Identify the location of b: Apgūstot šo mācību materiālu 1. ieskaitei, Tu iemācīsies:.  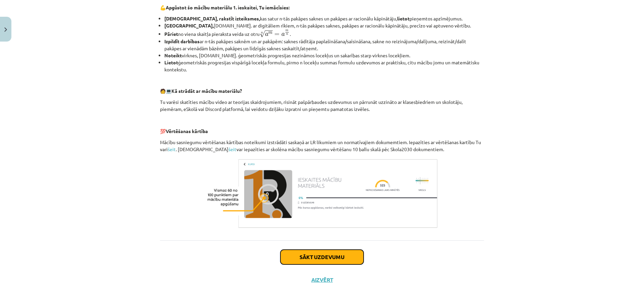
(227, 8).